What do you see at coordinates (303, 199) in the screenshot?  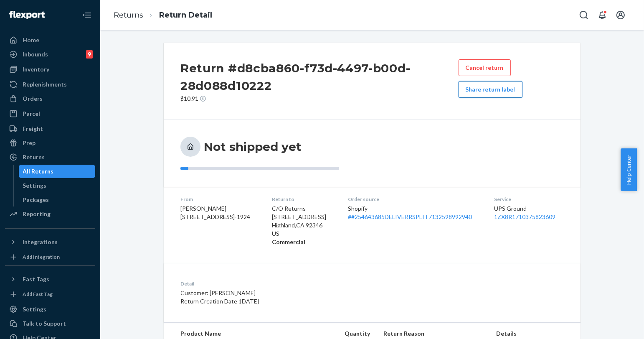 I see `dt: Return to` at bounding box center [303, 199].